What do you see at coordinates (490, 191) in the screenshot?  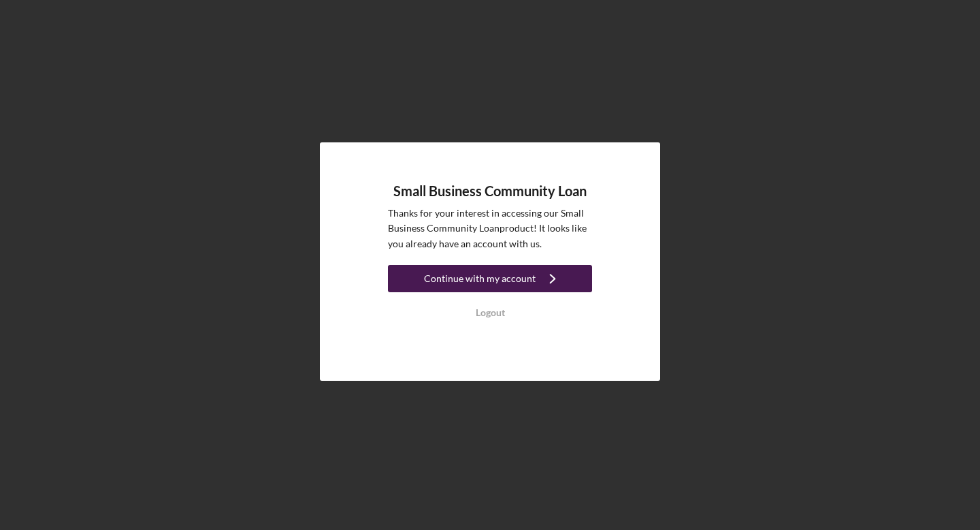 I see `h4: Small Business Community Loan` at bounding box center [490, 191].